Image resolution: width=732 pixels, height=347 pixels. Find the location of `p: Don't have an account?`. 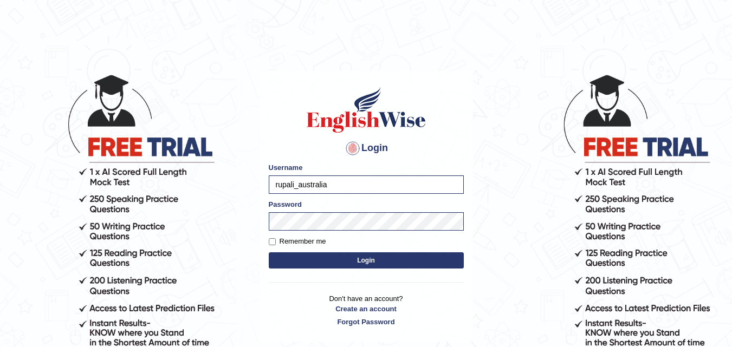

p: Don't have an account? is located at coordinates (366, 310).